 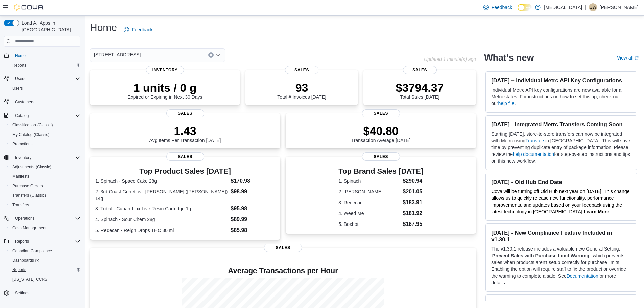 I want to click on a: My Catalog (Classic), so click(x=31, y=135).